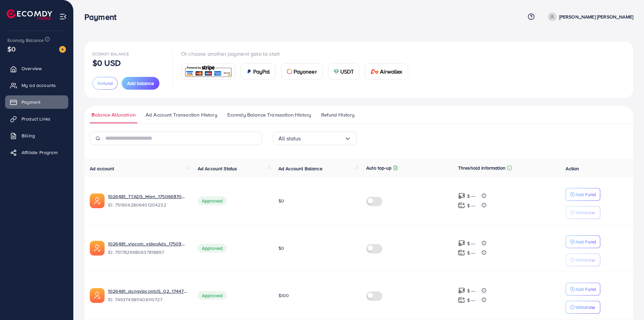 Image resolution: width=644 pixels, height=320 pixels. Describe the element at coordinates (102, 169) in the screenshot. I see `span: Ad account` at that location.